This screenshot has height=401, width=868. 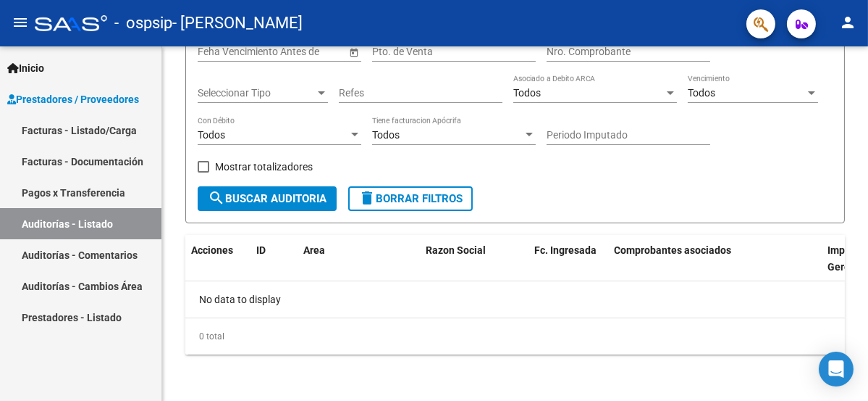 I want to click on div: Open Intercom Messenger, so click(x=836, y=369).